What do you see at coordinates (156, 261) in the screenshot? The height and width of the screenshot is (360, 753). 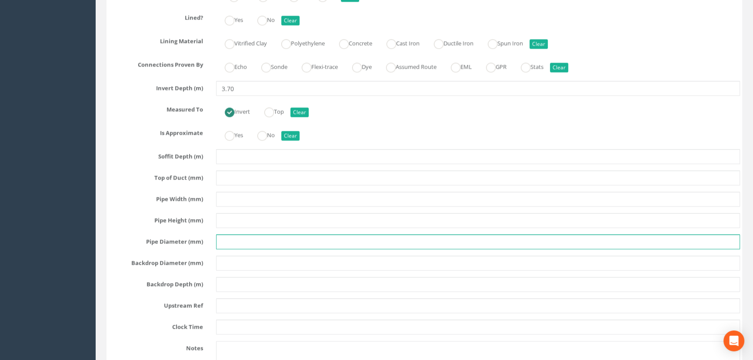 I see `label: Backdrop Diameter (mm)` at bounding box center [156, 261].